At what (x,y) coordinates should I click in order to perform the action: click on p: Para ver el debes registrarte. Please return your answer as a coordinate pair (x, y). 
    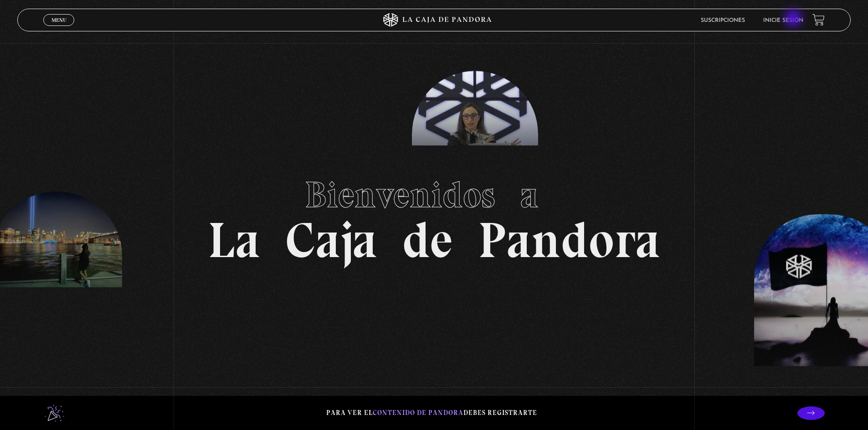
    Looking at the image, I should click on (431, 413).